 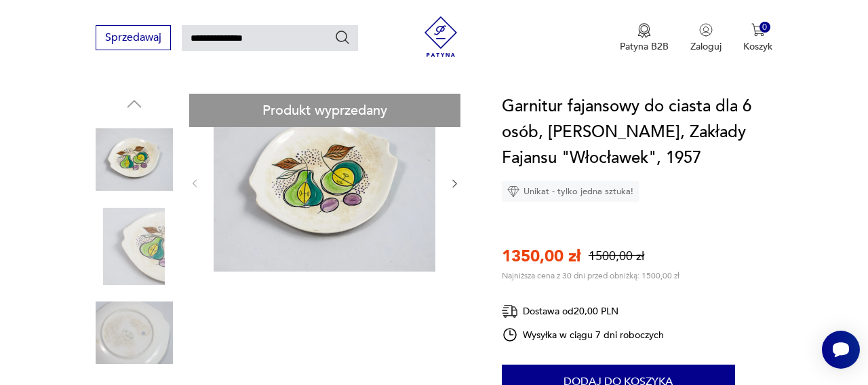 I want to click on p: Zaloguj, so click(x=706, y=47).